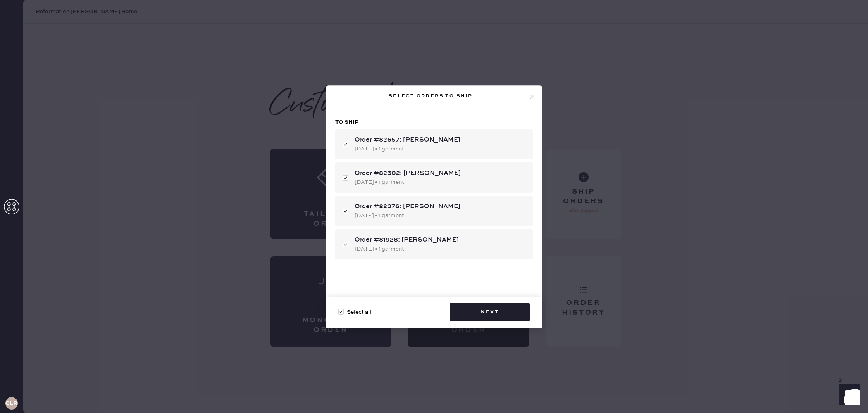 The height and width of the screenshot is (413, 868). I want to click on button: Next, so click(490, 313).